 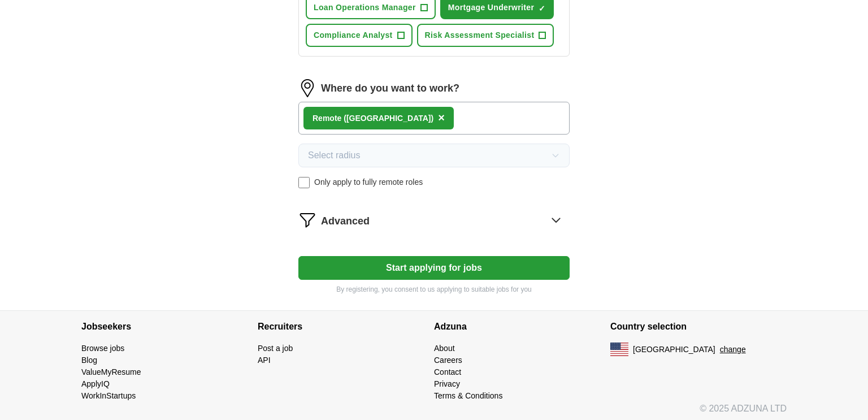 What do you see at coordinates (619, 350) in the screenshot?
I see `img: US flag` at bounding box center [619, 350].